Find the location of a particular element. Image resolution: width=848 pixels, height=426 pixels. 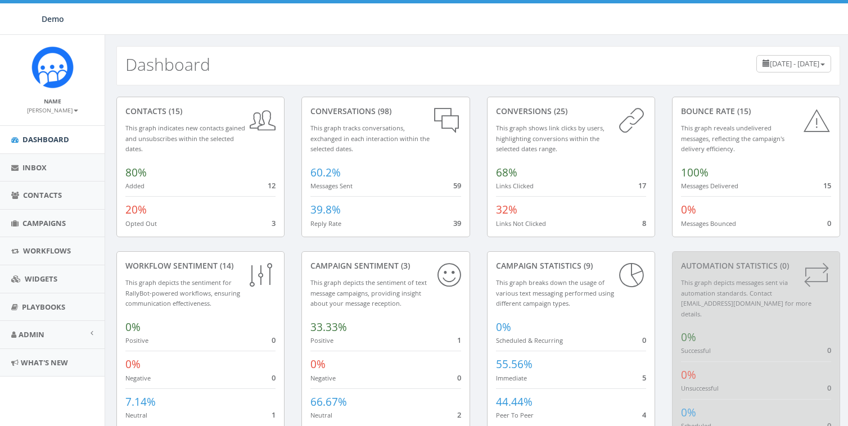

small: Links Clicked is located at coordinates (515, 186).